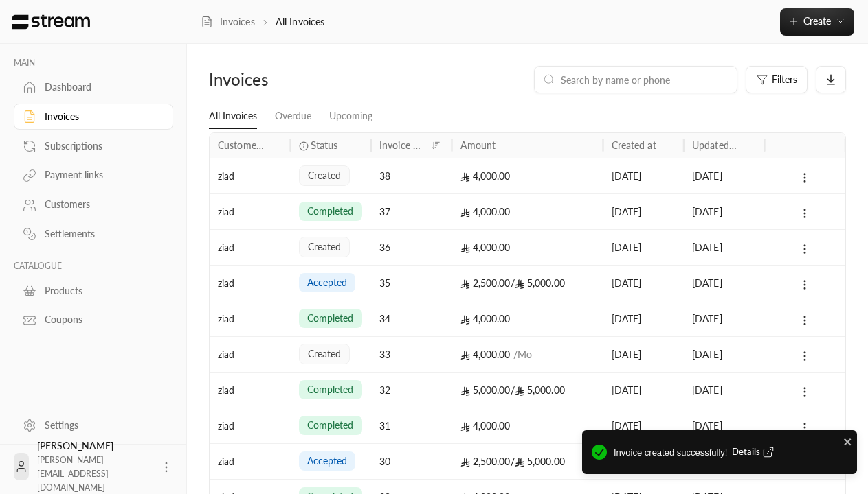 The image size is (868, 494). What do you see at coordinates (412, 282) in the screenshot?
I see `div: 35` at bounding box center [412, 282].